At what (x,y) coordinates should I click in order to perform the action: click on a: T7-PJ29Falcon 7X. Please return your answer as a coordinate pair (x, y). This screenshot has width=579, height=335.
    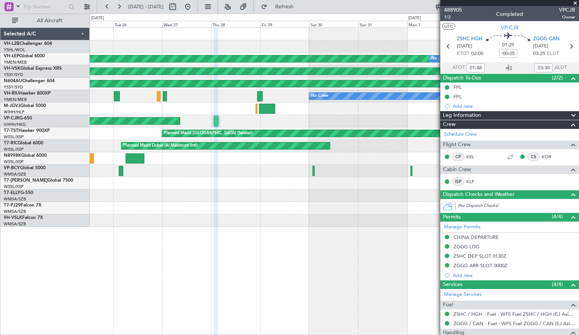
    Looking at the image, I should click on (23, 205).